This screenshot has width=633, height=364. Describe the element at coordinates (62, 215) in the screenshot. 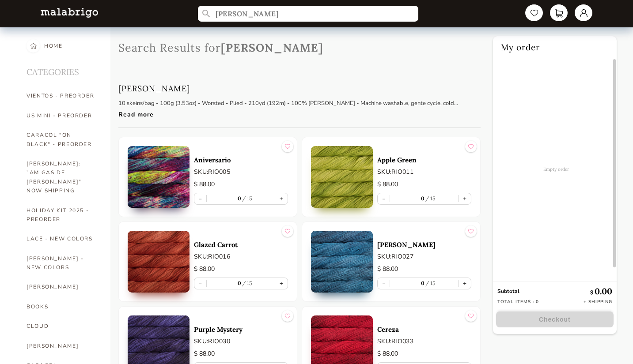

I see `a: HOLIDAY KIT 2025 - PREORDER` at that location.